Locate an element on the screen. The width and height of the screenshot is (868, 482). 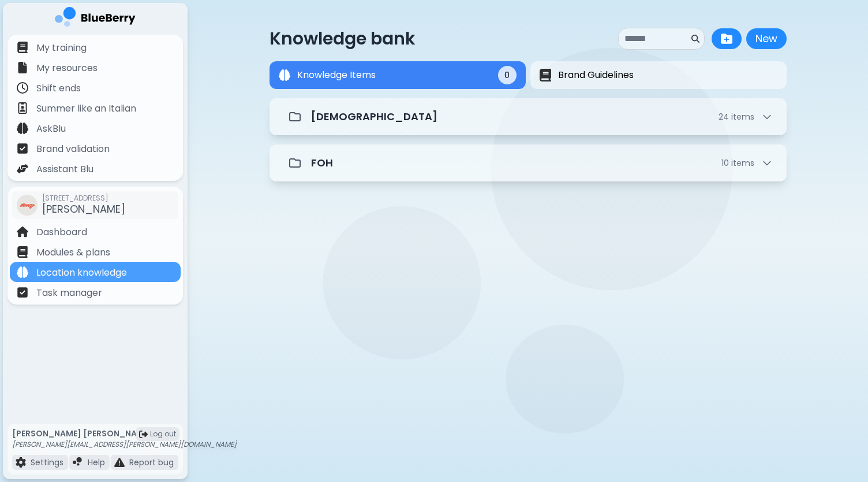
button: Knowledge ItemsKnowledge Items0 is located at coordinates (398, 75).